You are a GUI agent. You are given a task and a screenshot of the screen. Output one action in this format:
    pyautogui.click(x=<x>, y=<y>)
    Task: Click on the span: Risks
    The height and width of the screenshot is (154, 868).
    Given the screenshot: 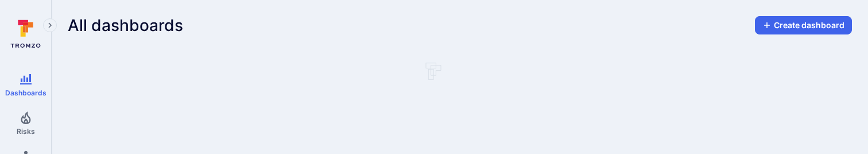 What is the action you would take?
    pyautogui.click(x=26, y=131)
    